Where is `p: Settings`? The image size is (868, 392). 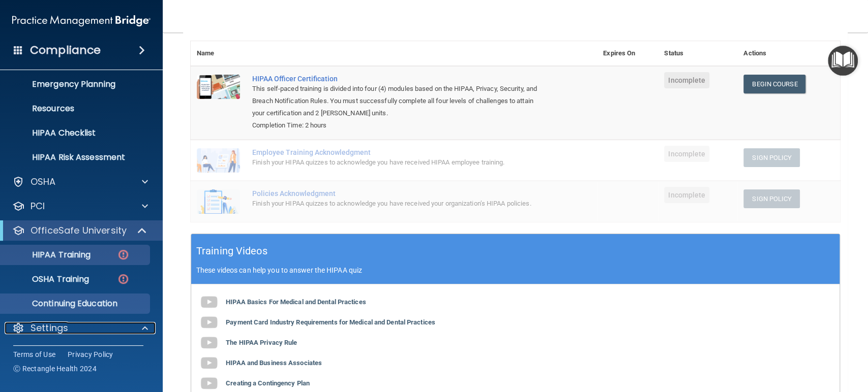
p: Settings is located at coordinates (49, 328).